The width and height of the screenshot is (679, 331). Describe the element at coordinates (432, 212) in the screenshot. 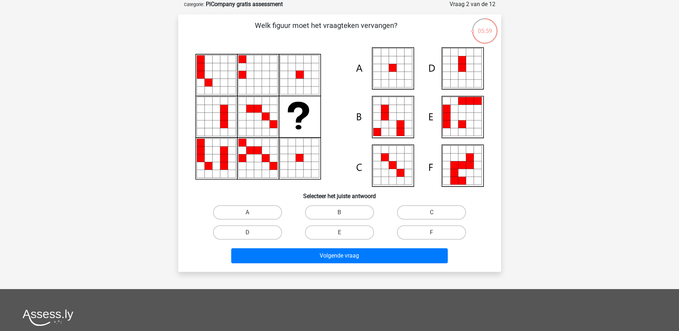

I see `label: C` at that location.